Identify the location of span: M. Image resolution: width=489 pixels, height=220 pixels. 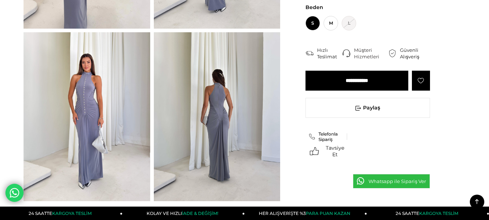
(331, 23).